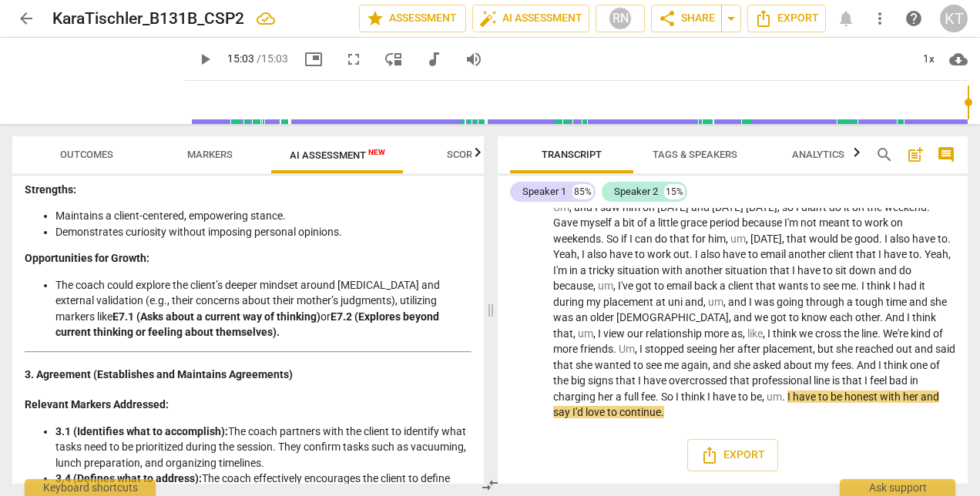 The height and width of the screenshot is (496, 980). What do you see at coordinates (272, 59) in the screenshot?
I see `span: / 15:03` at bounding box center [272, 59].